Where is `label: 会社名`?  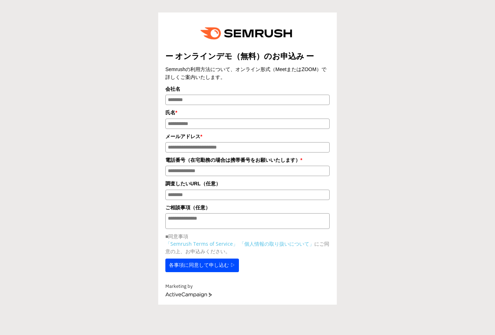 label: 会社名 is located at coordinates (248, 89).